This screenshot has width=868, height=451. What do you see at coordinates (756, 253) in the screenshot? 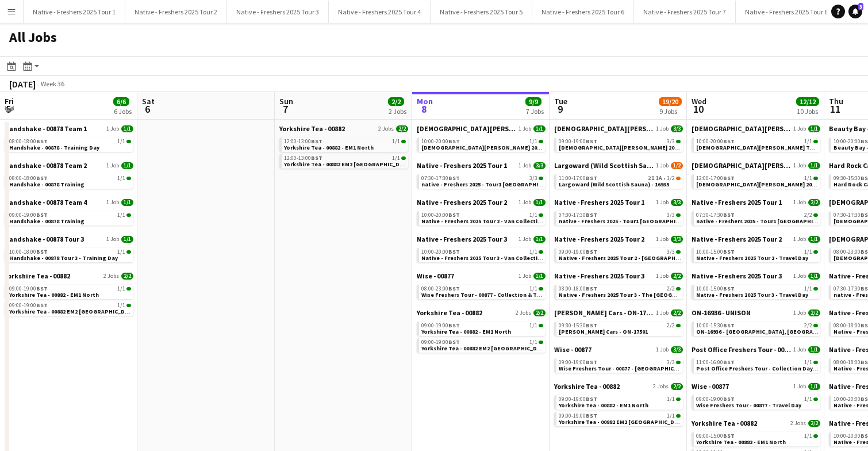
I see `div: Native - Freshers 2025 Tour 21 Job1/110:00-15:00BST1/1Native - Freshers 2025 Tour 2 - Travel Day` at bounding box center [756, 253].